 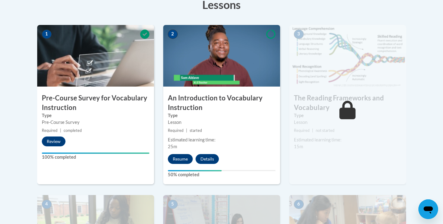 I want to click on span: 15m, so click(x=299, y=146).